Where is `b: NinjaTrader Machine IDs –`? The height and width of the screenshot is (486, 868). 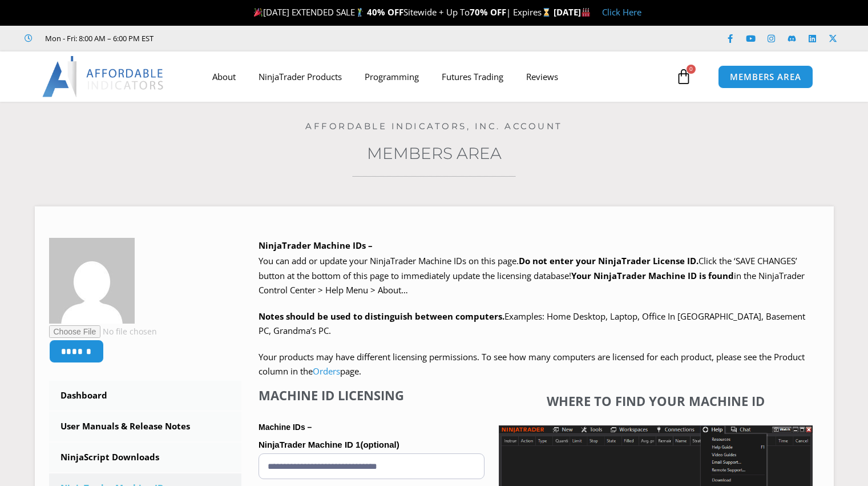 b: NinjaTrader Machine IDs – is located at coordinates (316, 245).